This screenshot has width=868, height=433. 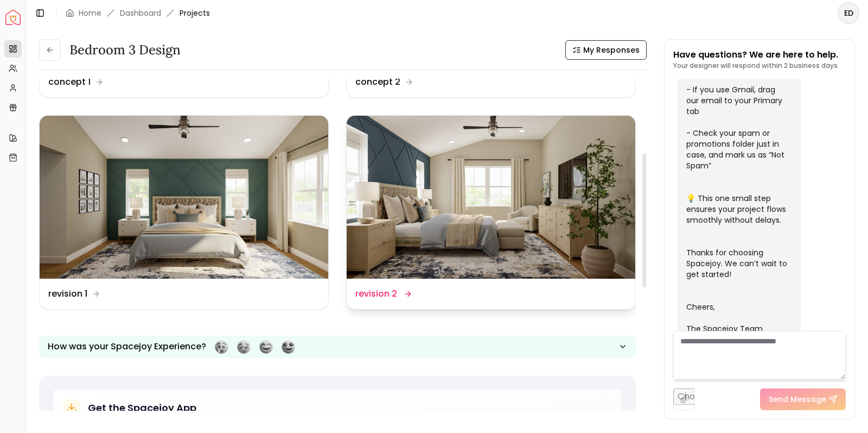 What do you see at coordinates (378, 82) in the screenshot?
I see `dd: concept 2` at bounding box center [378, 82].